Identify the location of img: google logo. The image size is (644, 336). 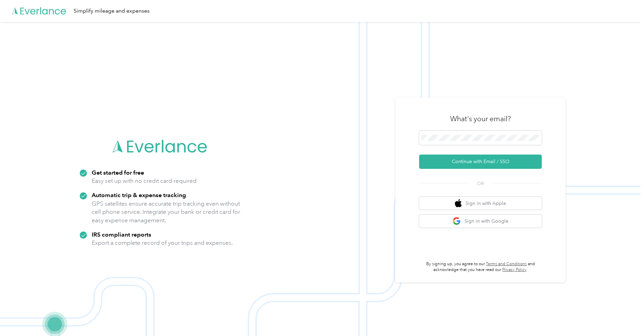
(457, 221).